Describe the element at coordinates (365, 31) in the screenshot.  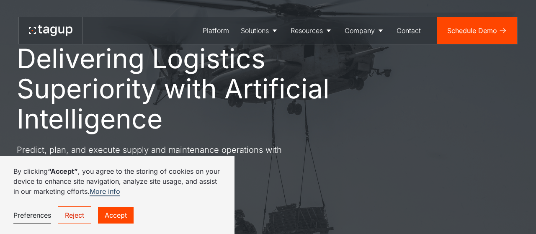
I see `a: Company` at that location.